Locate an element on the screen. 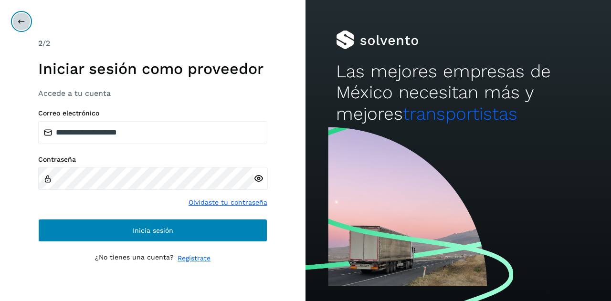 This screenshot has width=611, height=301. h2: Las mejores empresas de México necesitan más y mejores is located at coordinates (458, 93).